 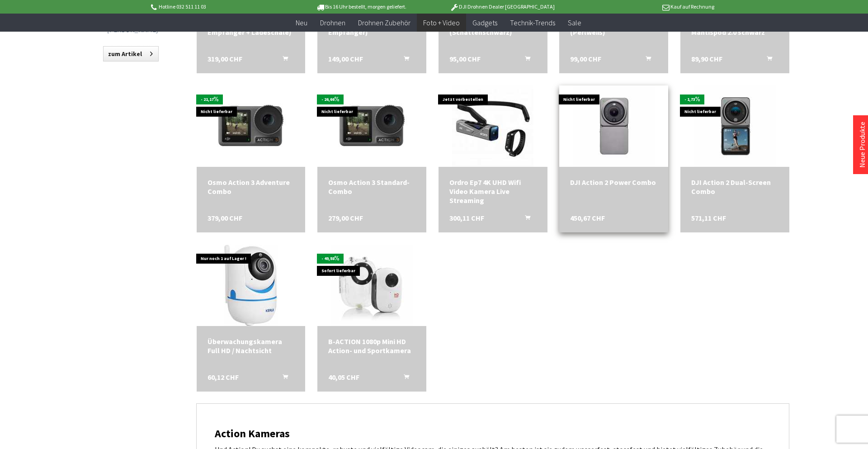 What do you see at coordinates (442, 23) in the screenshot?
I see `span: Foto + Video` at bounding box center [442, 23].